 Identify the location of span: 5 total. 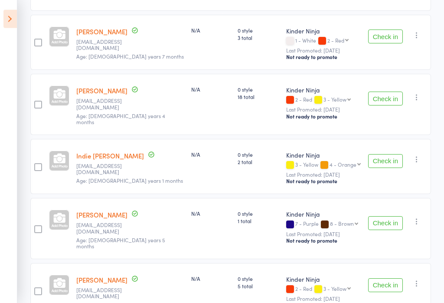
(259, 286).